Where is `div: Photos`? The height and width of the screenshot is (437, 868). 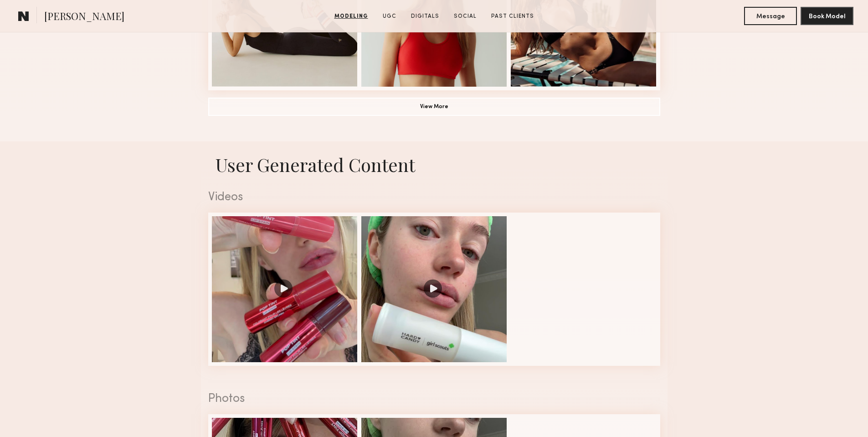 div: Photos is located at coordinates (435, 399).